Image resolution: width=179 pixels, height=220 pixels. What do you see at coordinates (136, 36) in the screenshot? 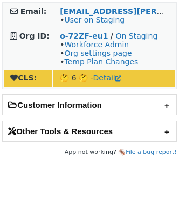
I see `a: On Staging` at bounding box center [136, 36].